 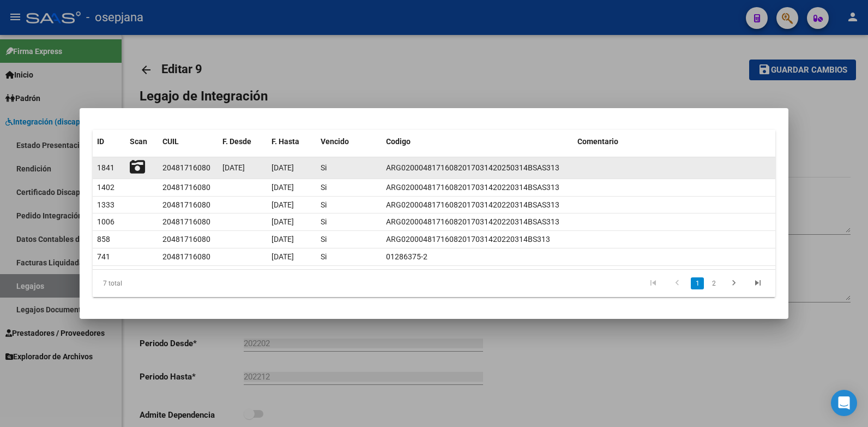 What do you see at coordinates (734, 283) in the screenshot?
I see `a: go to next page` at bounding box center [734, 283].